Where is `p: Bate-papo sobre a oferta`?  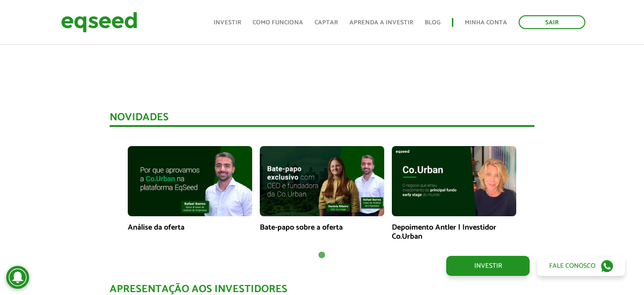 p: Bate-papo sobre a oferta is located at coordinates (321, 227).